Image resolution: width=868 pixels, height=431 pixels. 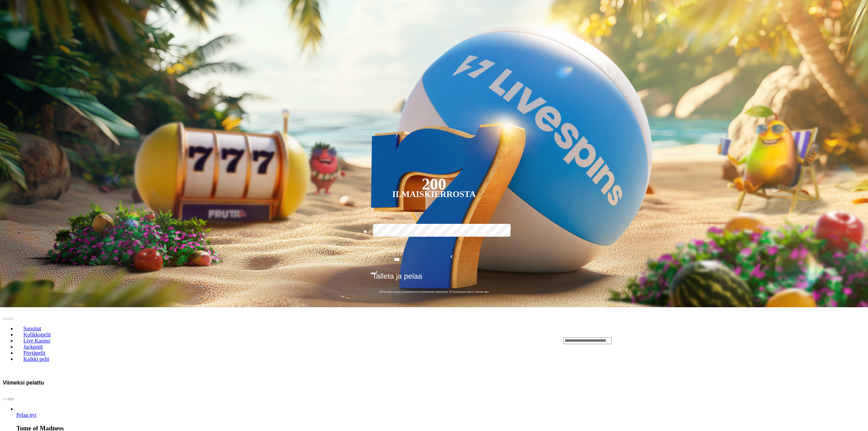 What do you see at coordinates (434, 184) in the screenshot?
I see `div: 200` at bounding box center [434, 184].